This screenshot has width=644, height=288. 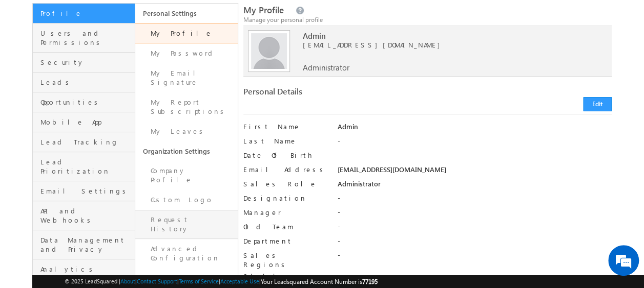 I want to click on a: Organization Settings, so click(x=186, y=152).